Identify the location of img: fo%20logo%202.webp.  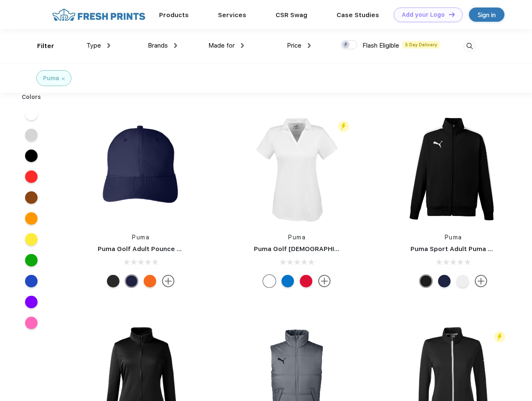
(98, 14).